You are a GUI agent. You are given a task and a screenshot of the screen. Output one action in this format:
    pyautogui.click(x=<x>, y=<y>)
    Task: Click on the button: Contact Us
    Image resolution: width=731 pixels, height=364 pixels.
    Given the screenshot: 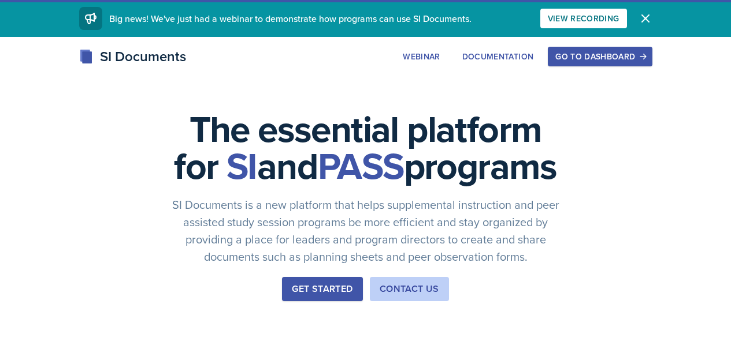 What is the action you would take?
    pyautogui.click(x=409, y=289)
    